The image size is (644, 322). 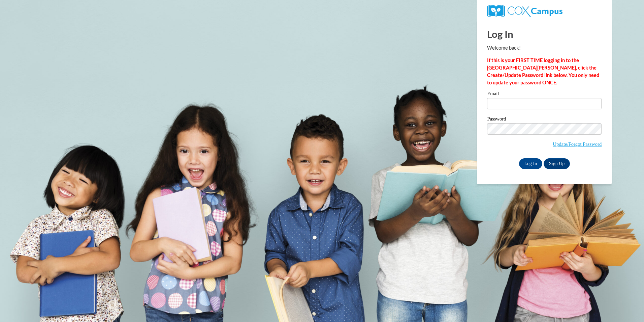 What do you see at coordinates (524, 11) in the screenshot?
I see `img: COX Campus` at bounding box center [524, 11].